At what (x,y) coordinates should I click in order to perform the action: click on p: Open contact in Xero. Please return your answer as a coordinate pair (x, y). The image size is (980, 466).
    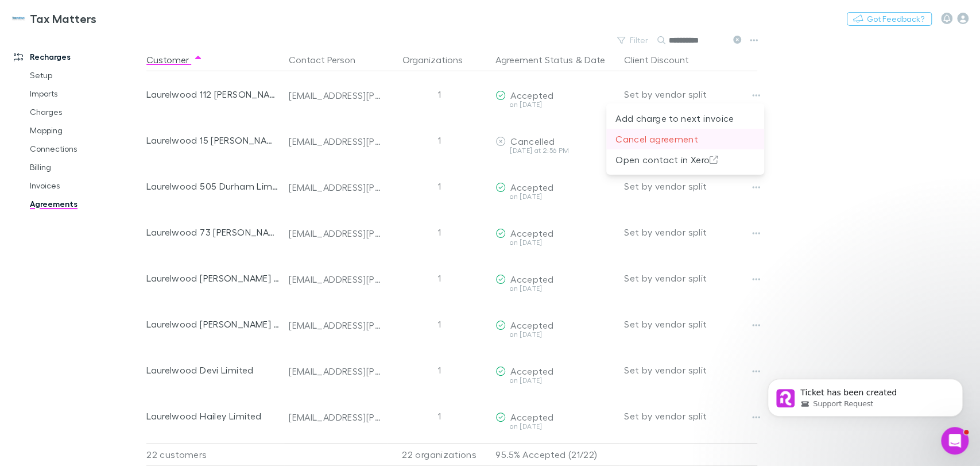
    Looking at the image, I should click on (685, 160).